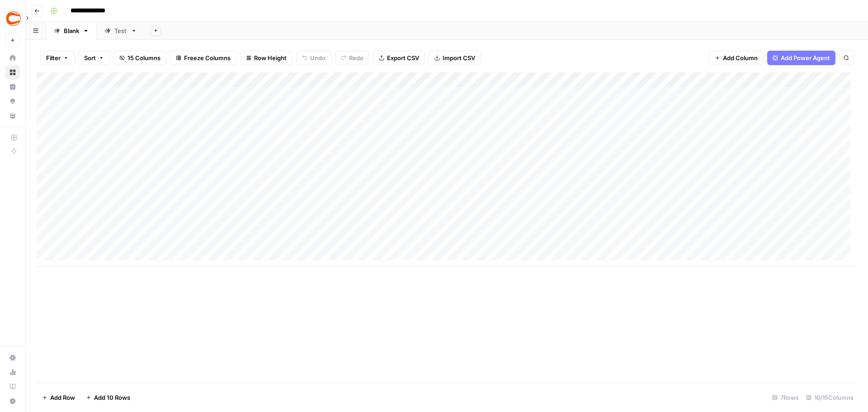 The image size is (868, 412). What do you see at coordinates (71, 31) in the screenshot?
I see `a: Blank` at bounding box center [71, 31].